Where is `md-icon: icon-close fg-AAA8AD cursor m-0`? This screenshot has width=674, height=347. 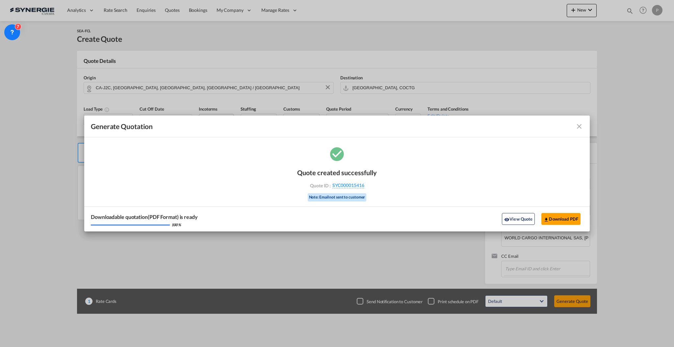 md-icon: icon-close fg-AAA8AD cursor m-0 is located at coordinates (579, 126).